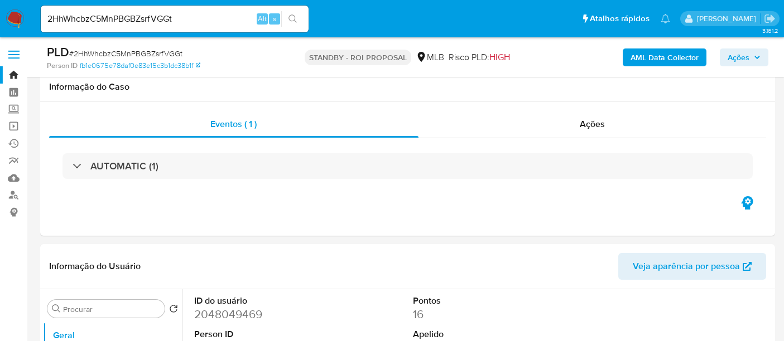 The width and height of the screenshot is (784, 341). What do you see at coordinates (62, 66) in the screenshot?
I see `b: Person ID` at bounding box center [62, 66].